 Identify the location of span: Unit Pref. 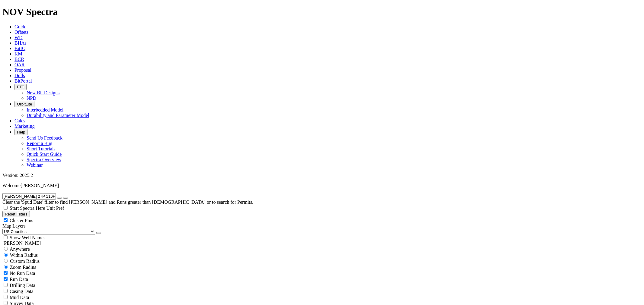
(55, 208).